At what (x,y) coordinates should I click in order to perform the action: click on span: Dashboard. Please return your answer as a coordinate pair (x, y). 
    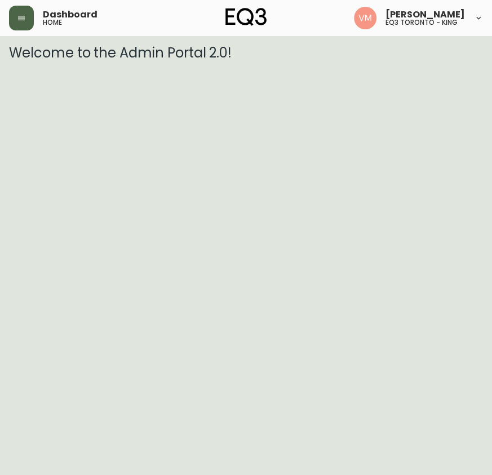
    Looking at the image, I should click on (70, 15).